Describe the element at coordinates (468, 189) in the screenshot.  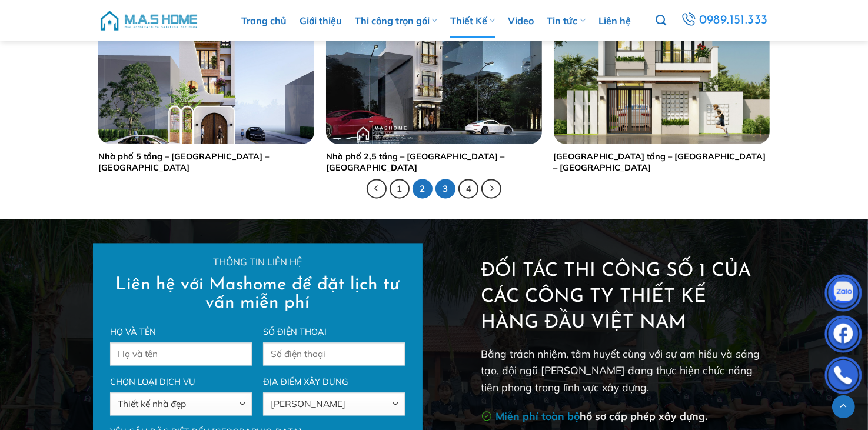
I see `a: 4` at that location.